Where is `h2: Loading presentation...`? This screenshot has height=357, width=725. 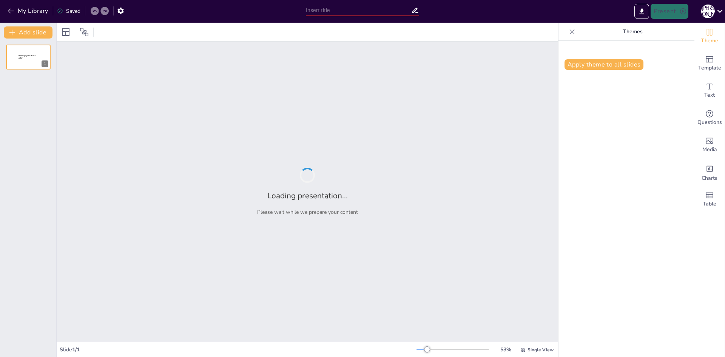 h2: Loading presentation... is located at coordinates (307, 196).